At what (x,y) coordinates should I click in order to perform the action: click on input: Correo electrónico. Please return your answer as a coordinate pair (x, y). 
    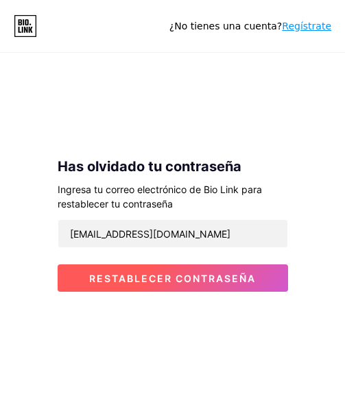
    Looking at the image, I should click on (173, 234).